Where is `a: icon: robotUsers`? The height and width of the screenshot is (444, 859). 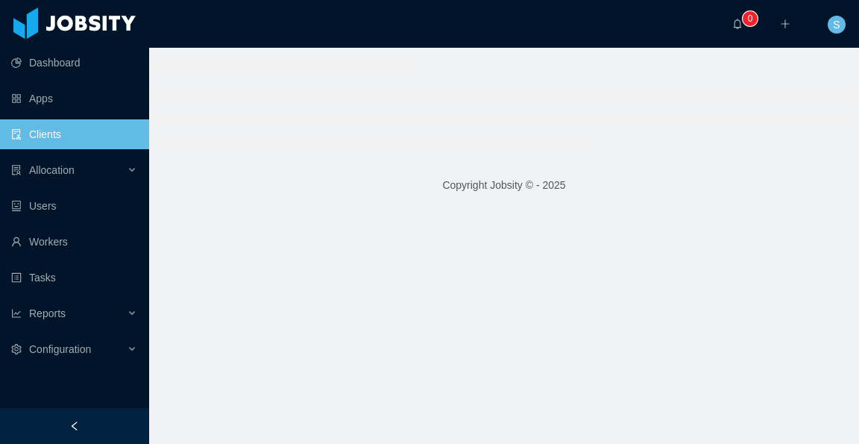
a: icon: robotUsers is located at coordinates (74, 206).